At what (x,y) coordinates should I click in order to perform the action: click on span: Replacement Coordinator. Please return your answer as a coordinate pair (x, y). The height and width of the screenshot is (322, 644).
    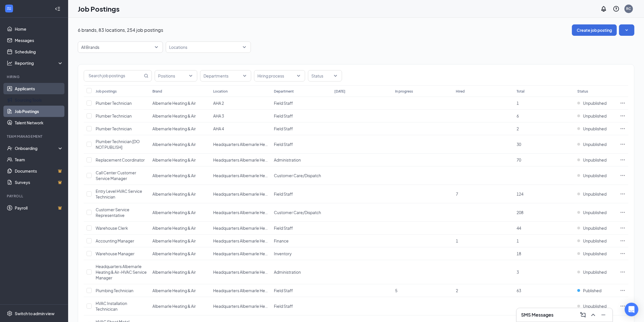
    Looking at the image, I should click on (120, 160).